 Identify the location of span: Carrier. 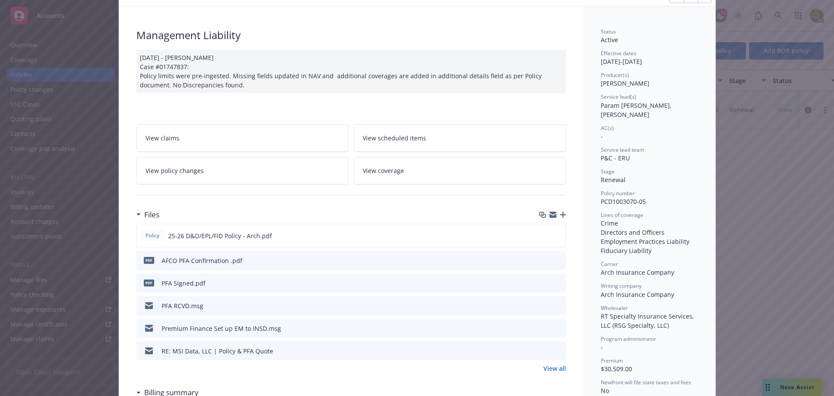
(609, 264).